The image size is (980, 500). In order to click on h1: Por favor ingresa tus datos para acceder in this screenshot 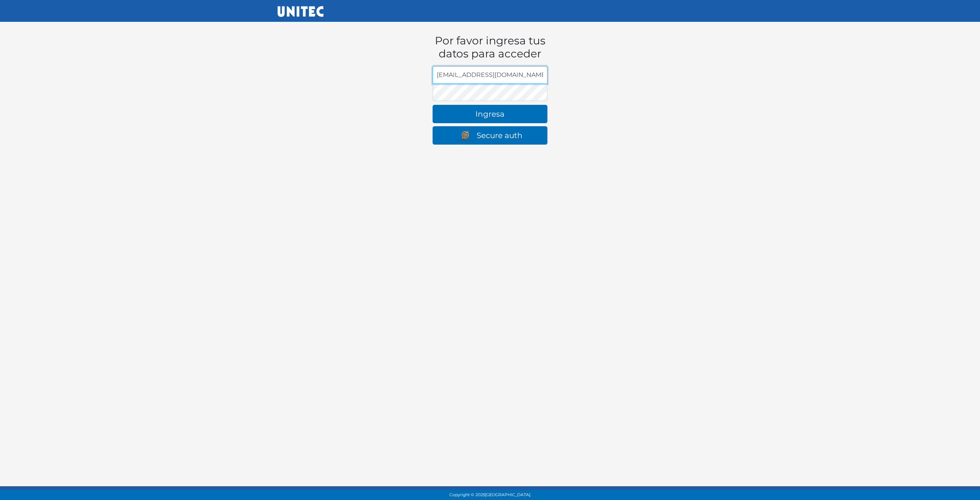, I will do `click(490, 47)`.